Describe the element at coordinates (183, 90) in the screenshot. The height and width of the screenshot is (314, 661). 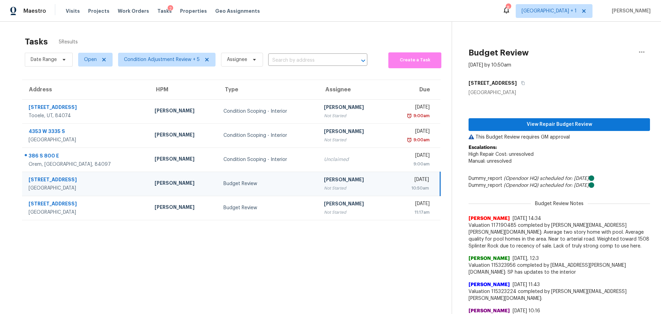
I see `th: HPM` at that location.